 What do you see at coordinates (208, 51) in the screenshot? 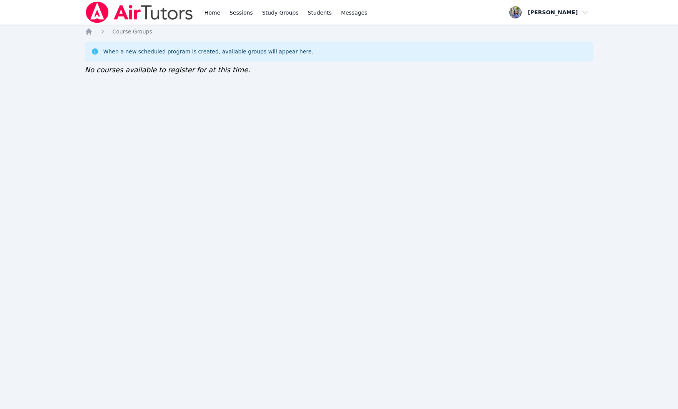
I see `div: When a new scheduled program is created, available groups will appear here.` at bounding box center [208, 51].